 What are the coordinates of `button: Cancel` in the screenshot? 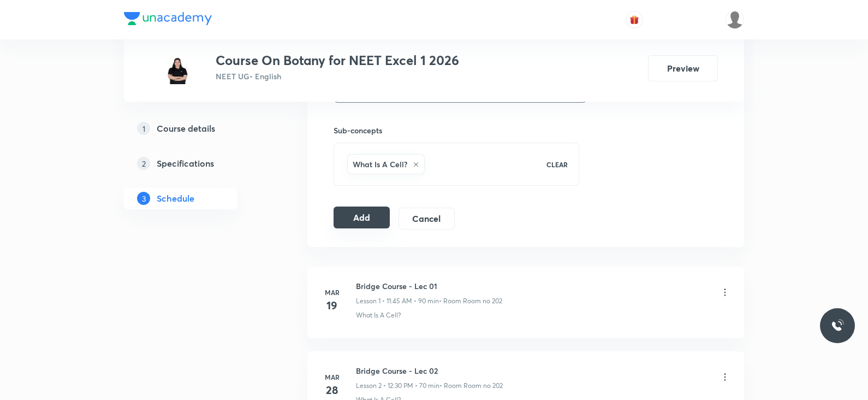 It's located at (426, 219).